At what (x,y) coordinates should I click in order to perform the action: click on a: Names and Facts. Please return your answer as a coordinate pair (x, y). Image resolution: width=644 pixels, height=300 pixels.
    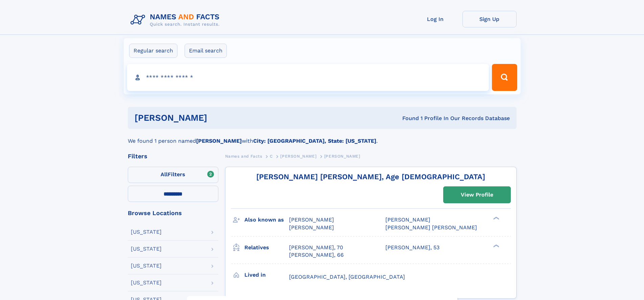
    Looking at the image, I should click on (244, 156).